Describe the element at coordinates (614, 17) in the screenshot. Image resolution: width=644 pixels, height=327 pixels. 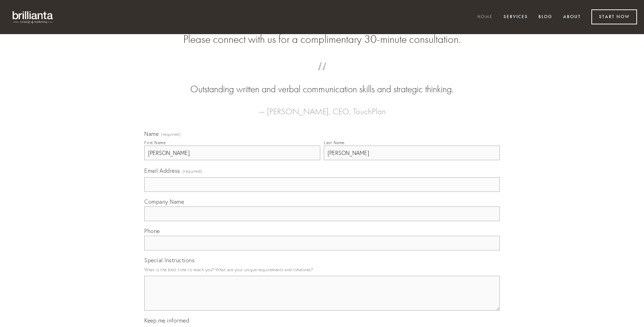
I see `a: Start Now` at that location.